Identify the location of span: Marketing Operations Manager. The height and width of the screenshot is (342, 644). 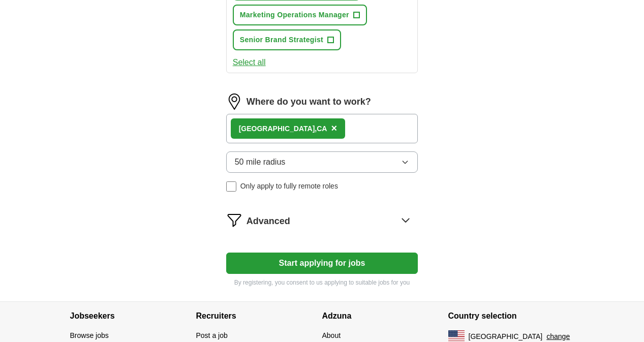
(294, 15).